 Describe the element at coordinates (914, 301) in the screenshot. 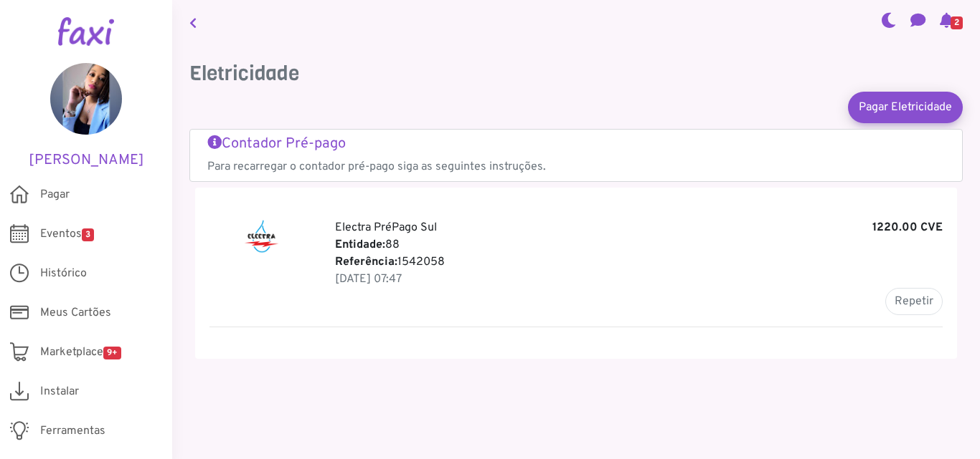

I see `button: Repetir` at that location.